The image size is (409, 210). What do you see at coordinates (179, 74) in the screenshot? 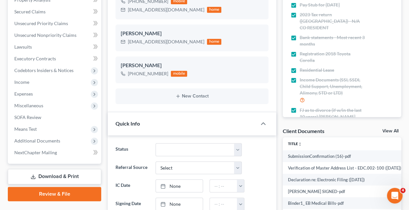
I see `div: mobile` at bounding box center [179, 74].